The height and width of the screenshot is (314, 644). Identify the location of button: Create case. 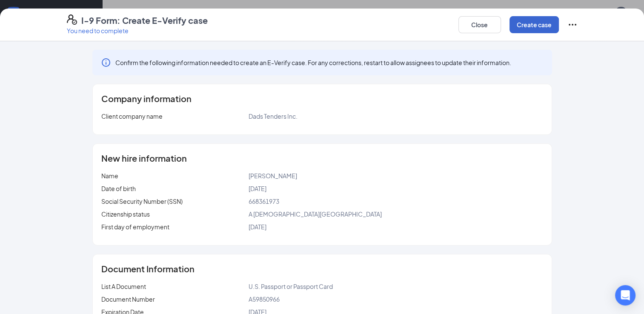
(534, 25).